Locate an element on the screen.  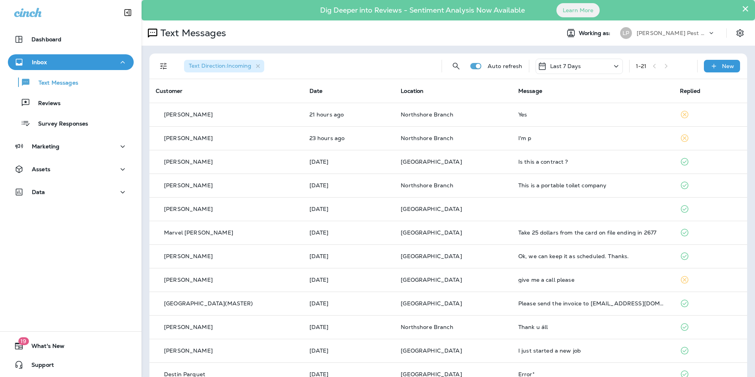
p: Oct 5, 2025 02:13 PM is located at coordinates (349, 350).